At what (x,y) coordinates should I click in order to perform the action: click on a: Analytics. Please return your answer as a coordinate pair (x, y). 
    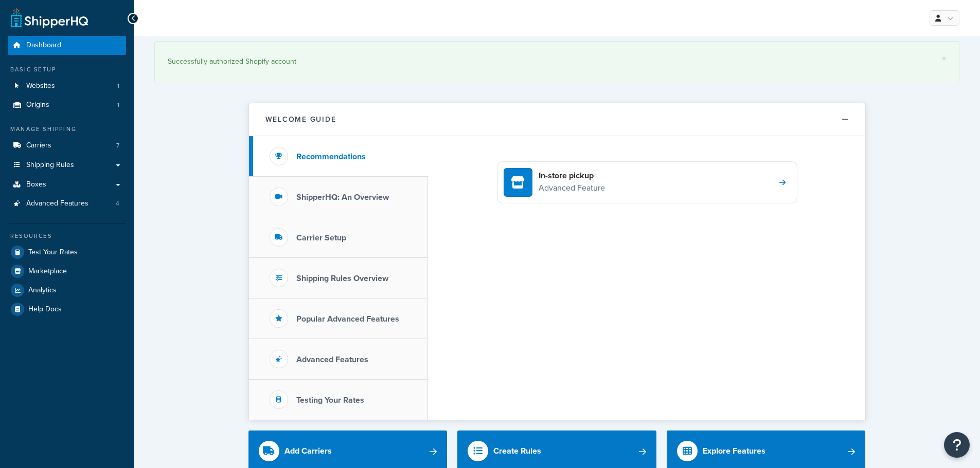
    Looking at the image, I should click on (67, 290).